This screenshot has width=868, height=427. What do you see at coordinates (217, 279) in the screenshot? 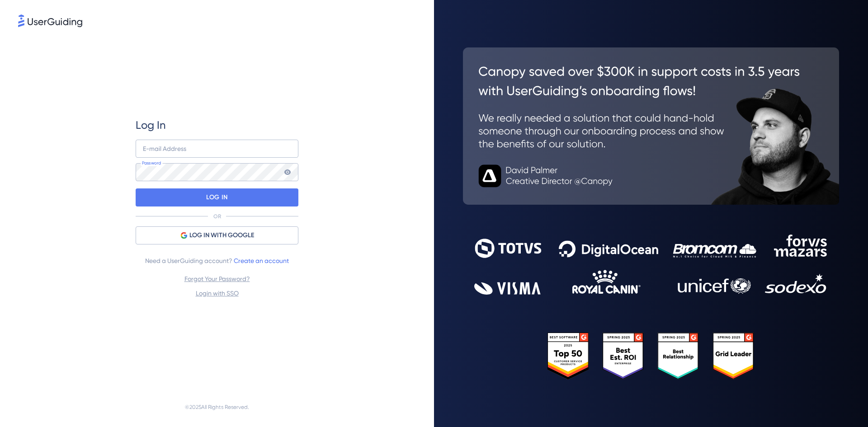
I see `a: Forgot Your Password?` at bounding box center [217, 279].